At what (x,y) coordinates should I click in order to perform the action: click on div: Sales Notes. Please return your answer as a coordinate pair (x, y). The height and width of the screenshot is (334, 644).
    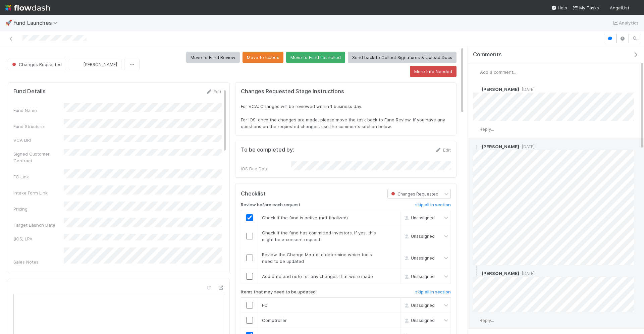
    Looking at the image, I should click on (38, 262).